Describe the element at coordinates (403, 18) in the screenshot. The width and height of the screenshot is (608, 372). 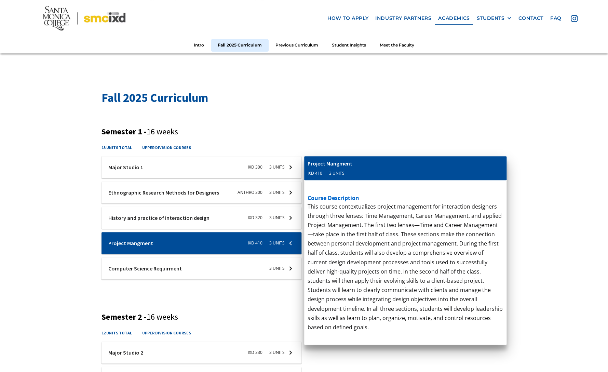
I see `a: industry partners` at that location.